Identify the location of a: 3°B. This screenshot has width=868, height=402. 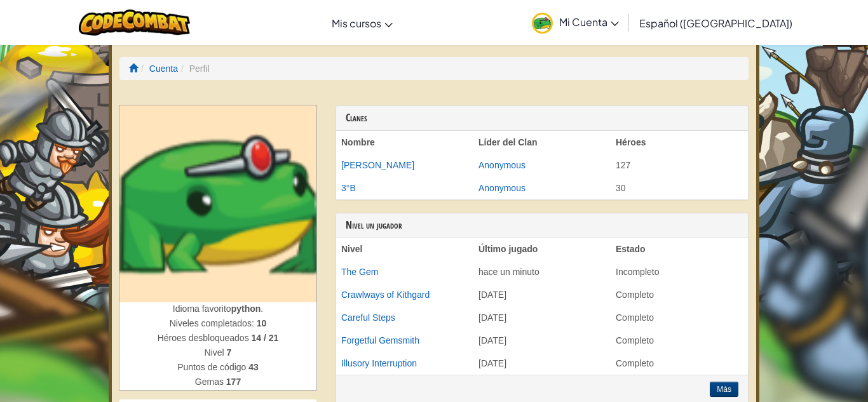
(348, 188).